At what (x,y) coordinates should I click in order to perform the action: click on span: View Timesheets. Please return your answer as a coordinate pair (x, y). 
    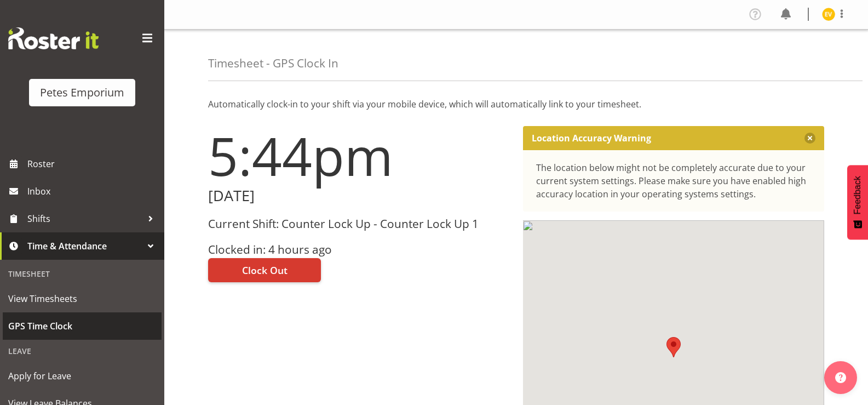
    Looking at the image, I should click on (82, 299).